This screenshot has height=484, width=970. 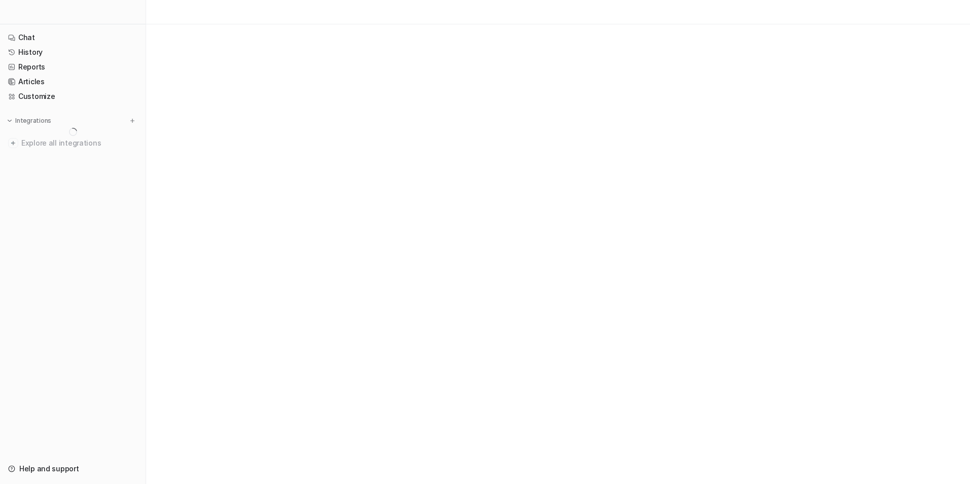 What do you see at coordinates (33, 121) in the screenshot?
I see `p: Integrations` at bounding box center [33, 121].